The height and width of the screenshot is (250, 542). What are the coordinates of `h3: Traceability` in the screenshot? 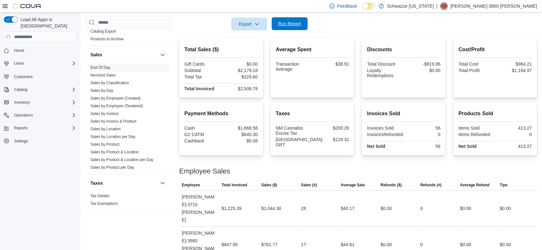 It's located at (103, 220).